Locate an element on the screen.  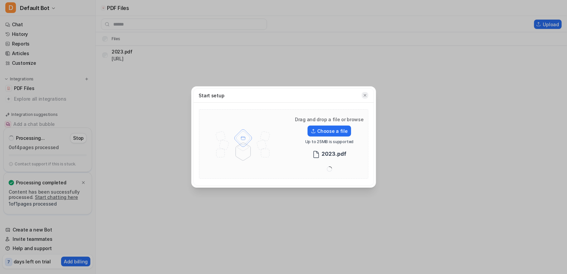
p: Up to 25MB is supported is located at coordinates (329, 142).